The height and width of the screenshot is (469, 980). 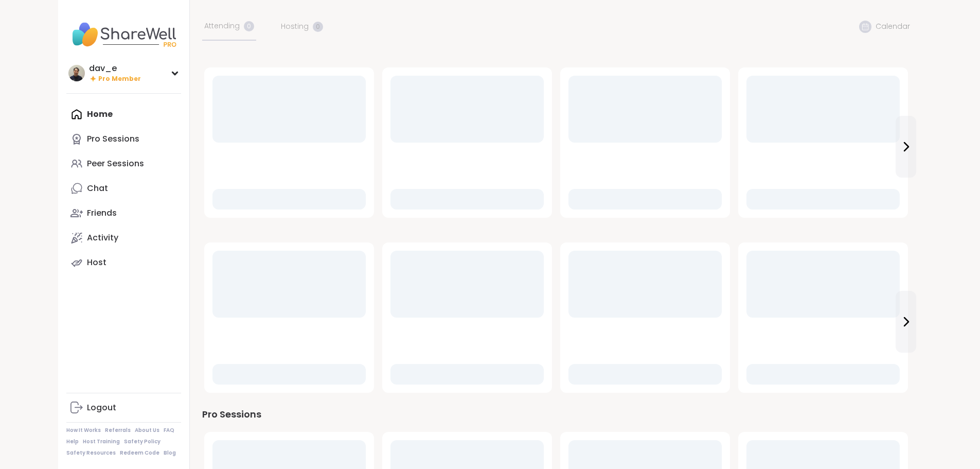 I want to click on div: dav_e, so click(x=115, y=69).